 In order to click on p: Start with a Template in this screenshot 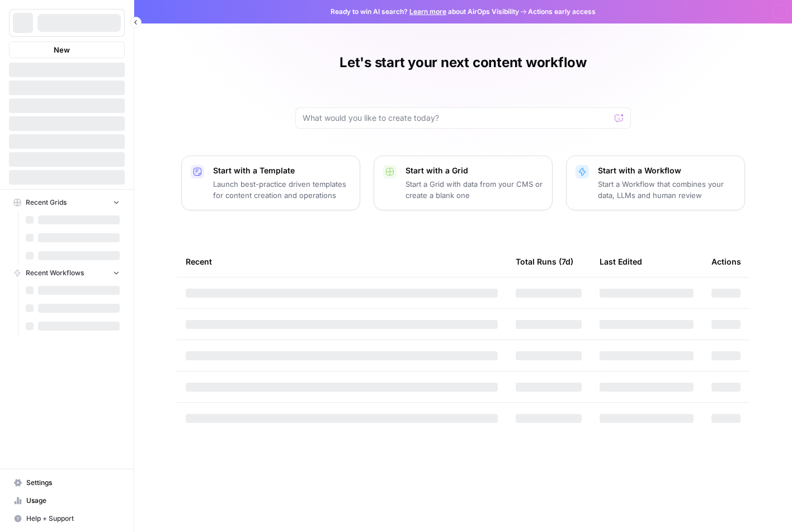, I will do `click(282, 171)`.